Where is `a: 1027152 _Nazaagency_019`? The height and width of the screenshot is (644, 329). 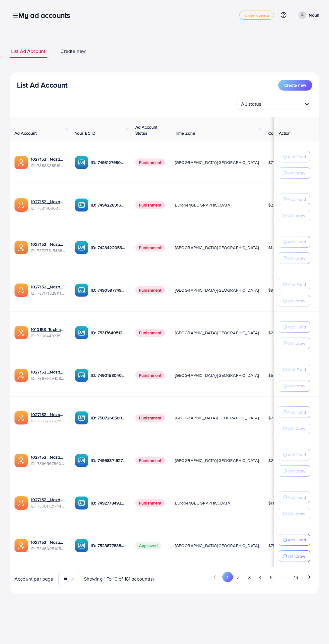
a: 1027152 _Nazaagency_019 is located at coordinates (48, 159).